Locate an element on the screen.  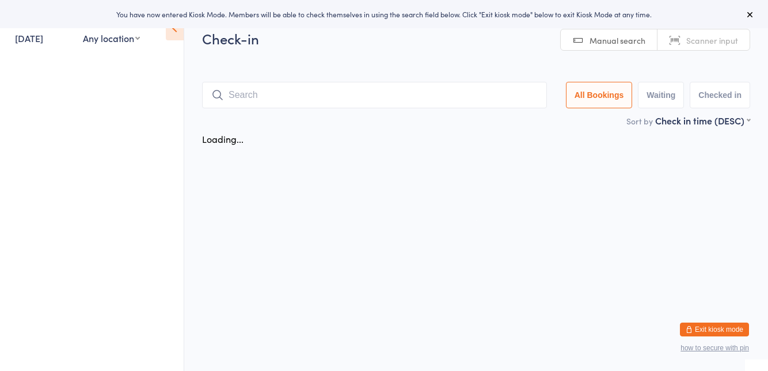
input: Search is located at coordinates (374, 95).